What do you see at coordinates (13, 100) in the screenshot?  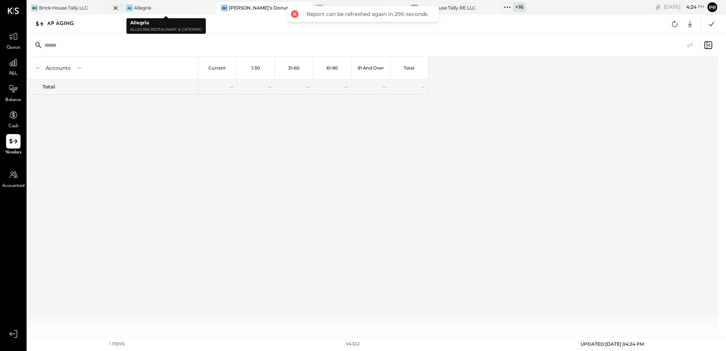 I see `span: Balance` at bounding box center [13, 100].